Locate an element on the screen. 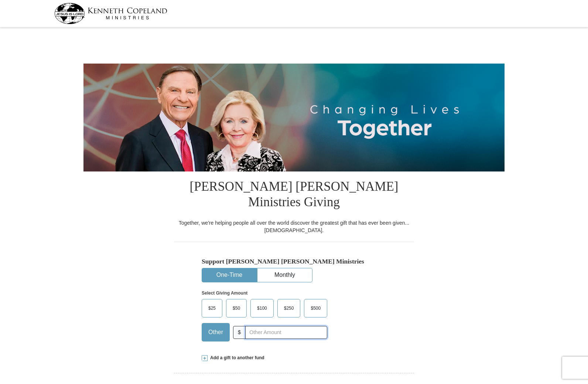  span: $500 is located at coordinates (316, 308).